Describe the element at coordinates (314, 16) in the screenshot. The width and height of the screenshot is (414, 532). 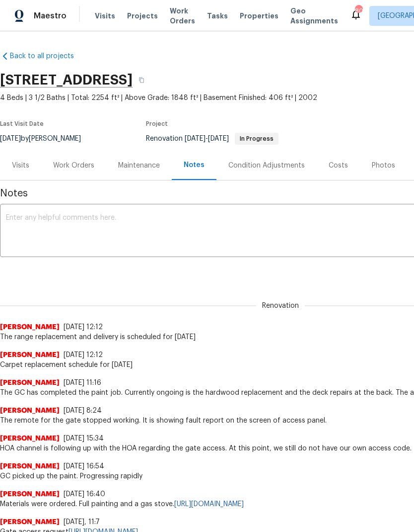
I see `span: Geo Assignments` at that location.